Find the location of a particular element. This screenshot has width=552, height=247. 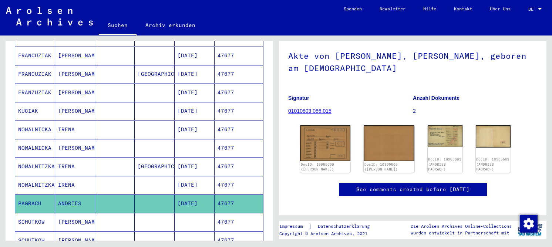

a: 01010803 086.015 is located at coordinates (309, 111).